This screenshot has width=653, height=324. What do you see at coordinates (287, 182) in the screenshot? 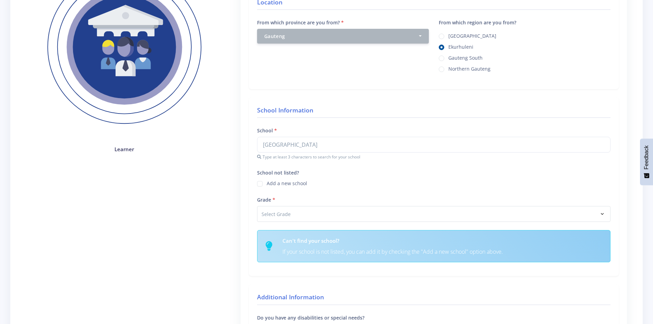
I see `label: Add a new school` at bounding box center [287, 182].